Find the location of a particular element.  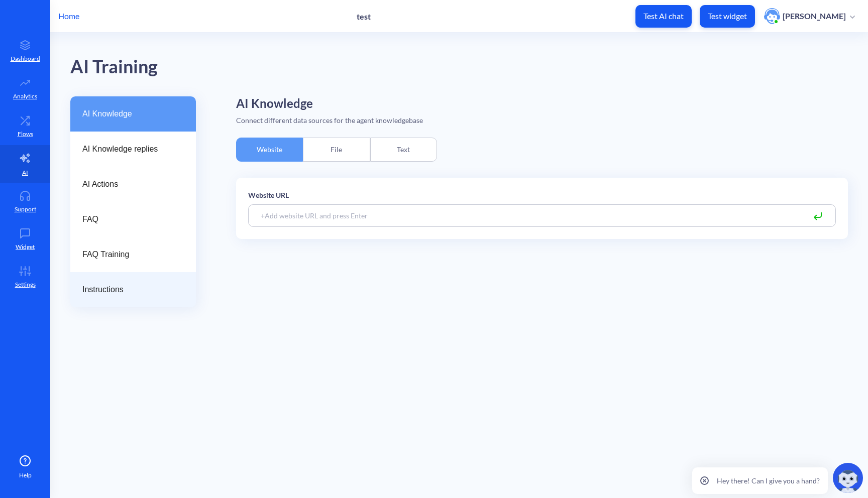

div: FAQ is located at coordinates (134, 219).